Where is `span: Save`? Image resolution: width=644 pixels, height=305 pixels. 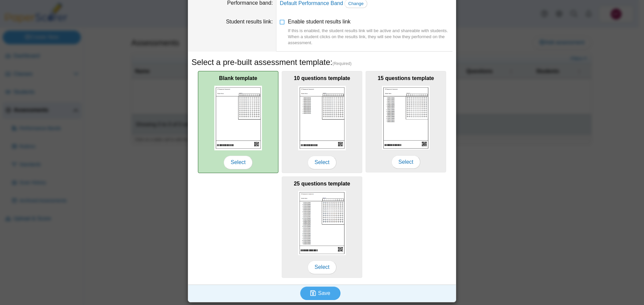 span: Save is located at coordinates (324, 293).